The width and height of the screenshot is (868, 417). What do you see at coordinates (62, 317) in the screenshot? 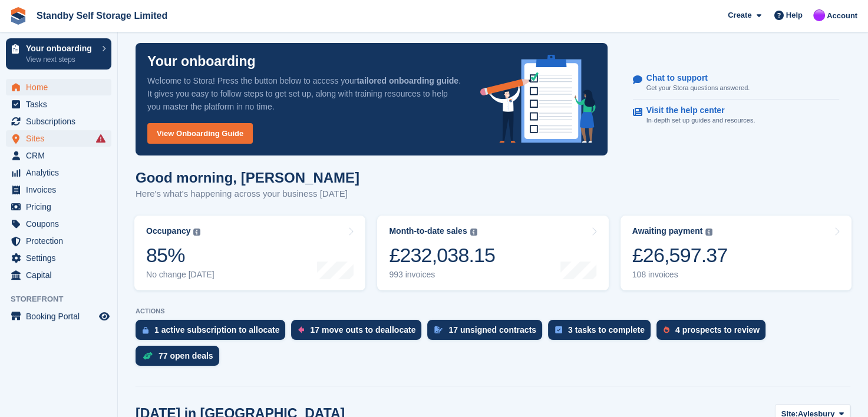
I see `span: Booking Portal` at bounding box center [62, 317].